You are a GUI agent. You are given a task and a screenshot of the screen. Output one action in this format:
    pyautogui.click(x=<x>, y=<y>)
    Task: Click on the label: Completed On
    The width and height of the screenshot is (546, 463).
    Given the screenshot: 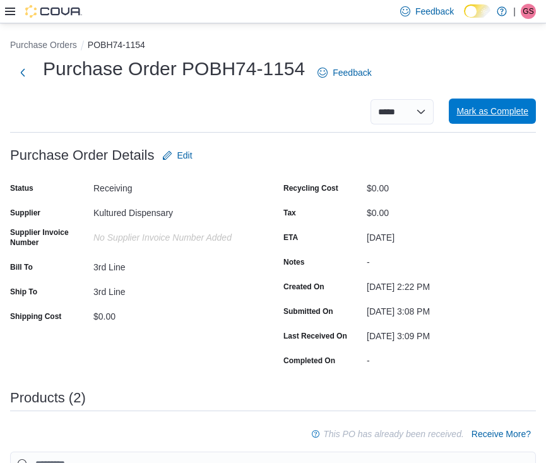 What is the action you would take?
    pyautogui.click(x=309, y=361)
    